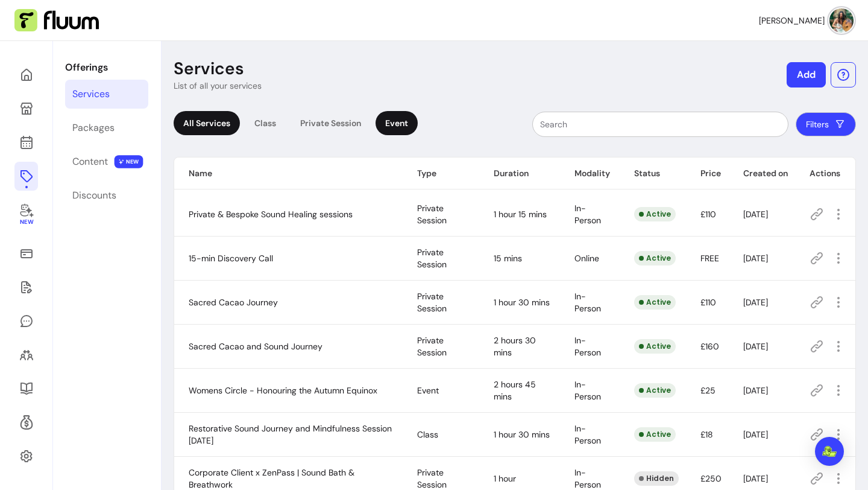 Image resolution: width=868 pixels, height=490 pixels. What do you see at coordinates (107, 195) in the screenshot?
I see `a: Discounts` at bounding box center [107, 195].